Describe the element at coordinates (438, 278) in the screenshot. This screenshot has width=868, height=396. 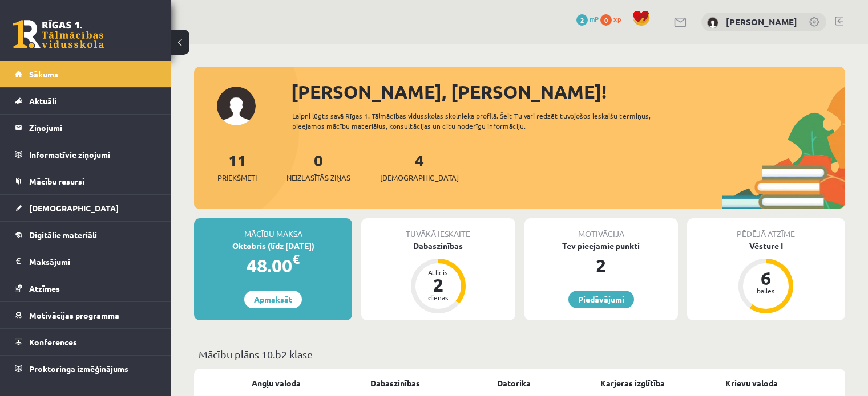
I see `a: Dabaszinības Atlicis 2 dienas` at that location.